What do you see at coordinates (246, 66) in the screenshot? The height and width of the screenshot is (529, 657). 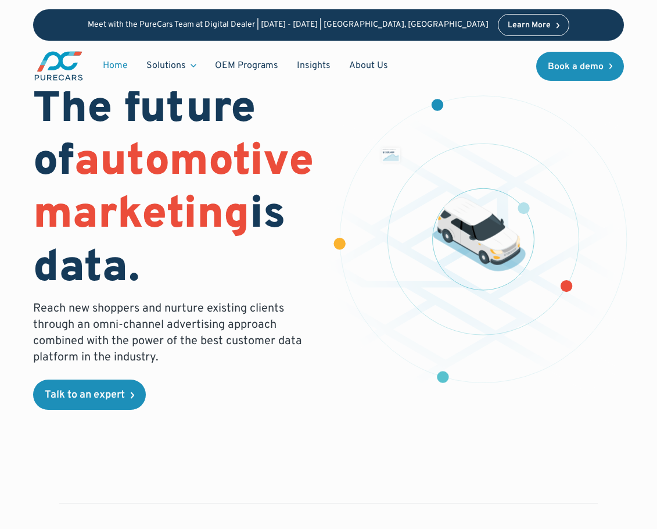 I see `a: OEM Programs` at bounding box center [246, 66].